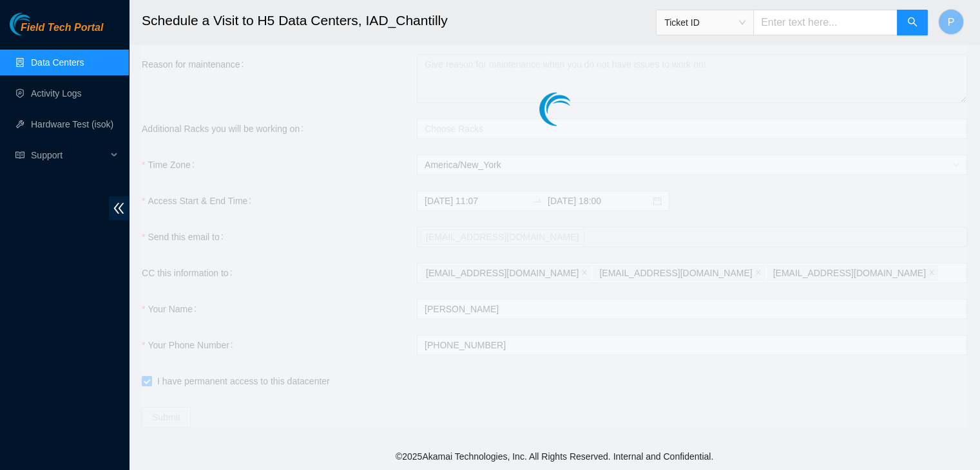 This screenshot has height=470, width=980. Describe the element at coordinates (62, 28) in the screenshot. I see `span: Field Tech Portal` at that location.